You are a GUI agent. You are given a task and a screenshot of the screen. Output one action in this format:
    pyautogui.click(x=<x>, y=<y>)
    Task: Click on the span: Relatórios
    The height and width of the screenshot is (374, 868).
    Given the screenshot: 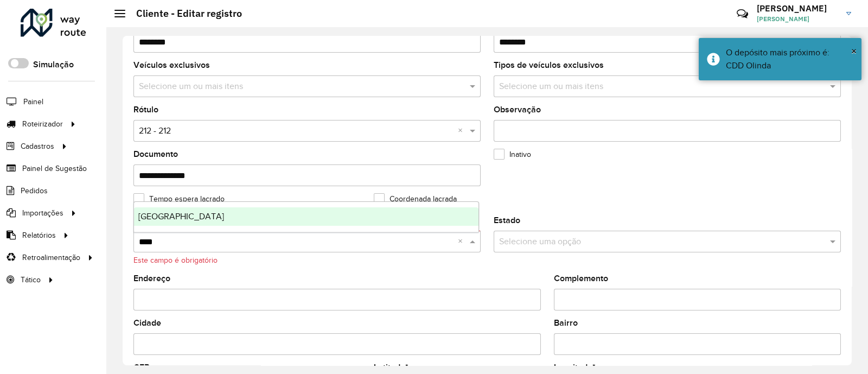 What is the action you would take?
    pyautogui.click(x=39, y=235)
    